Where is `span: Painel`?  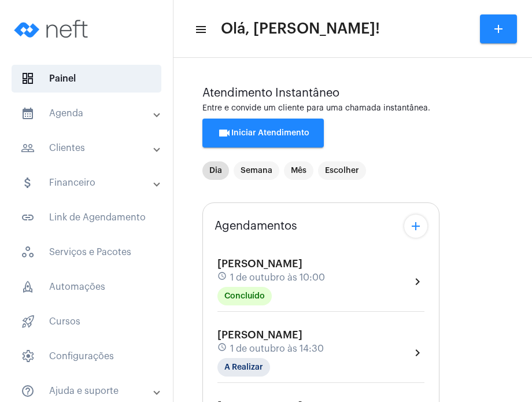
span: Painel is located at coordinates (87, 78).